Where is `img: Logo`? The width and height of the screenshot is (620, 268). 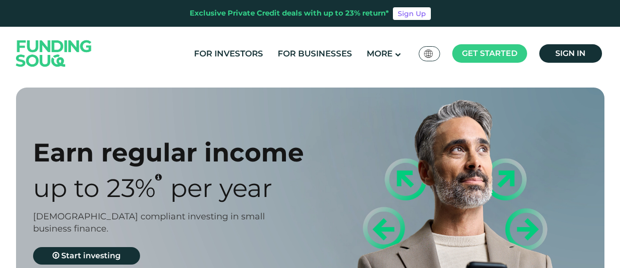
img: Logo is located at coordinates (54, 53).